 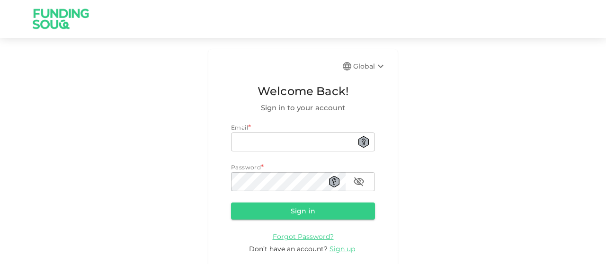 I want to click on input: password, so click(x=288, y=182).